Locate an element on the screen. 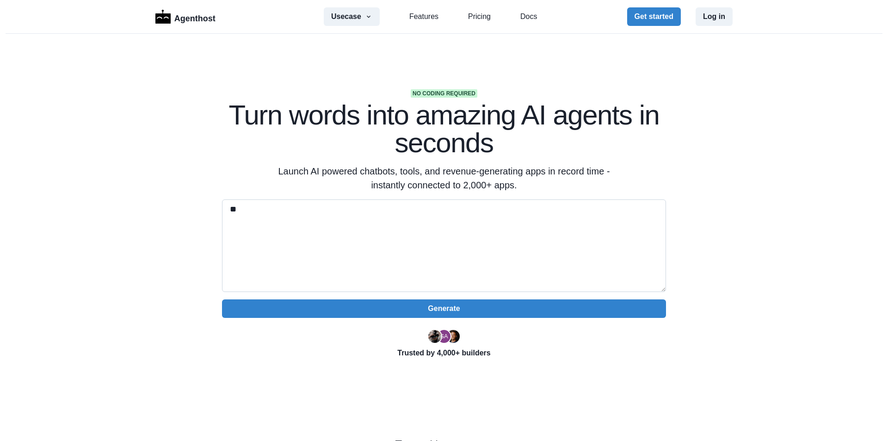  img: Ryan Florence is located at coordinates (435, 336).